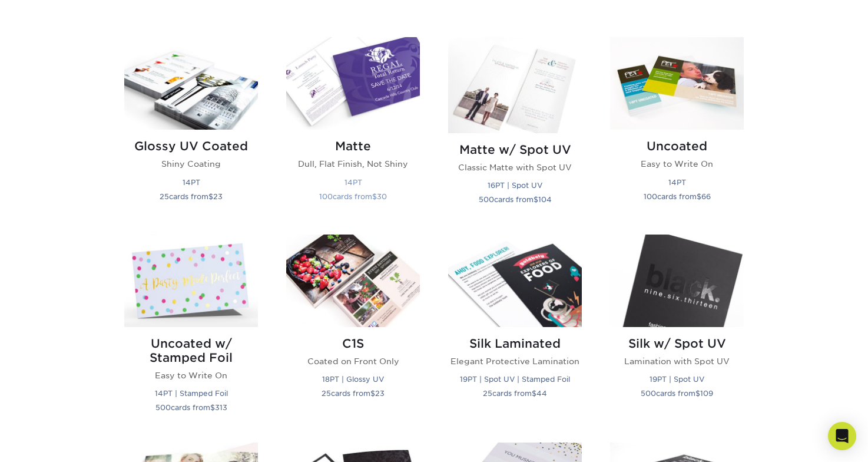  Describe the element at coordinates (677, 361) in the screenshot. I see `p: Lamination with Spot UV` at that location.